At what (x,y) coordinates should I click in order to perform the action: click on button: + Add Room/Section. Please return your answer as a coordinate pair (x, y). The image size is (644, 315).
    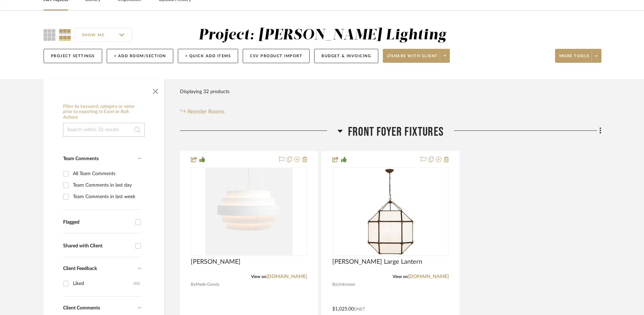
    Looking at the image, I should click on (140, 56).